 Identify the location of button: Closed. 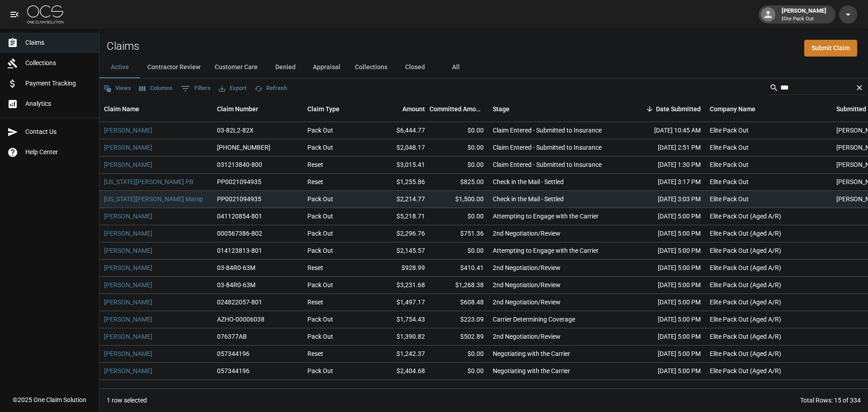
(415, 67).